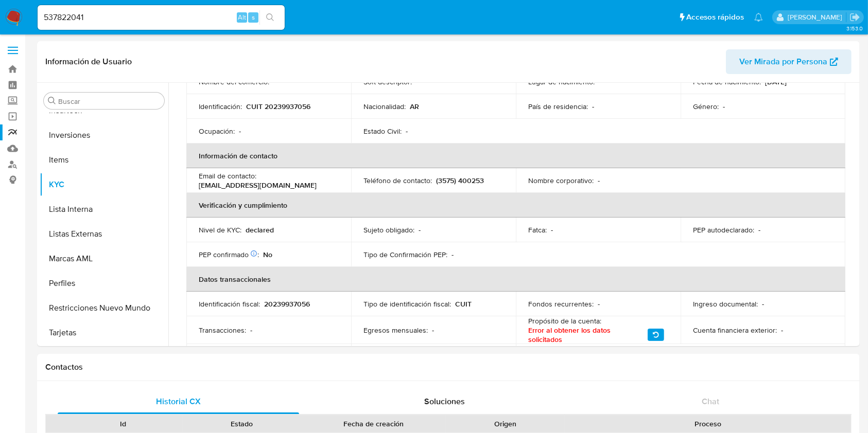 The image size is (868, 433). What do you see at coordinates (104, 234) in the screenshot?
I see `button: Listas Externas` at bounding box center [104, 234].